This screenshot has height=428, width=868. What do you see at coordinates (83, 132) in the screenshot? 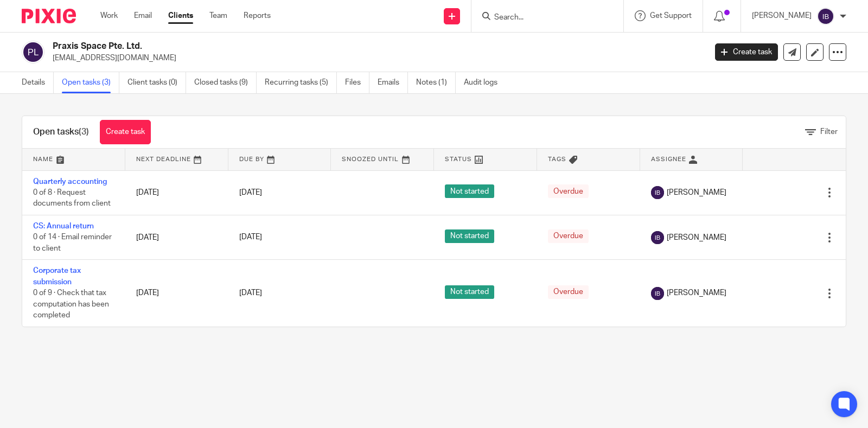
I see `span: (3)` at bounding box center [83, 132].